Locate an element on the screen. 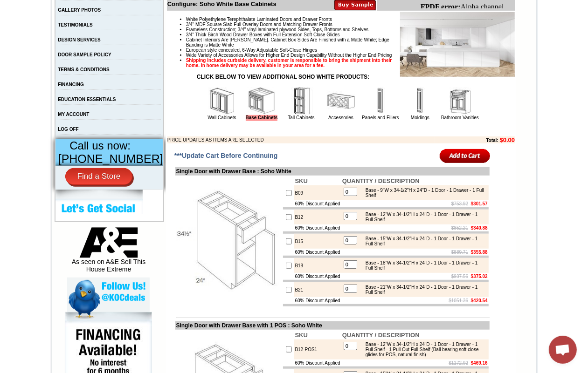  td: B15 is located at coordinates (318, 242).